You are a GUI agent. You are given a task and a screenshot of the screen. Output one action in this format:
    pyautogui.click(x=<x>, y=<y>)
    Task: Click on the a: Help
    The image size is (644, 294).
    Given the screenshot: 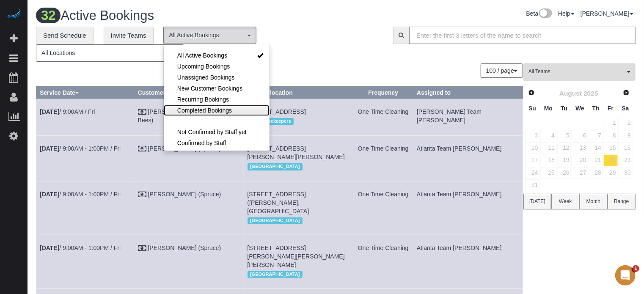 What is the action you would take?
    pyautogui.click(x=567, y=13)
    